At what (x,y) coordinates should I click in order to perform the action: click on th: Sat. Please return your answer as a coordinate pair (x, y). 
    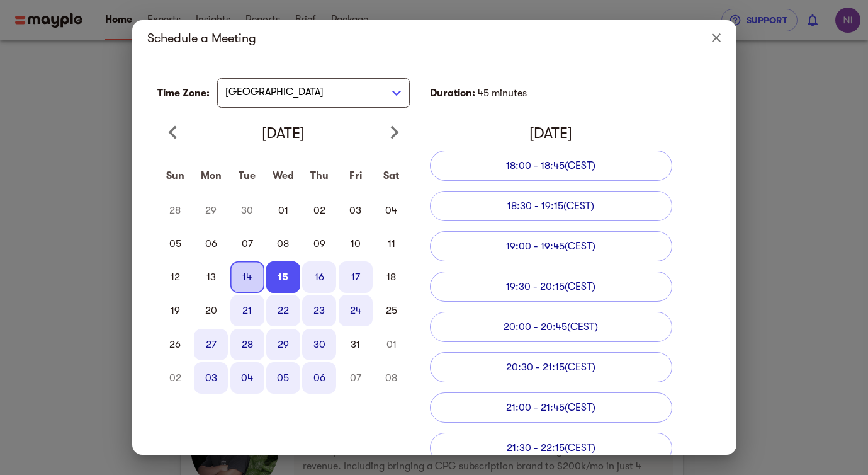
    Looking at the image, I should click on (391, 176).